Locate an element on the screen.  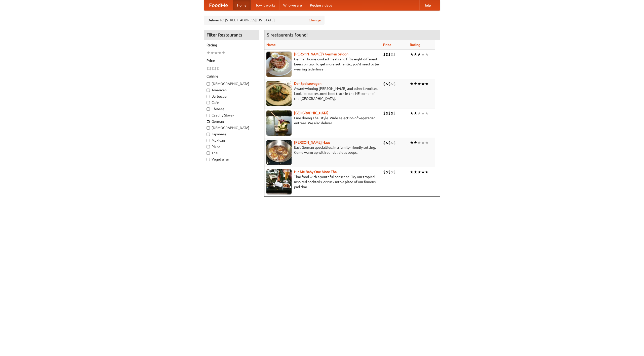
label: Pizza is located at coordinates (232, 147).